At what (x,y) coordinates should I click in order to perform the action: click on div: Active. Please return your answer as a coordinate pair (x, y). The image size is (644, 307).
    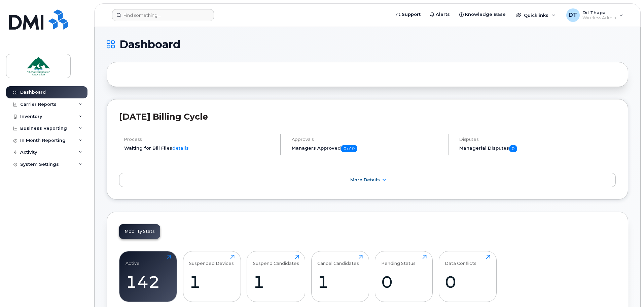
    Looking at the image, I should click on (132, 260).